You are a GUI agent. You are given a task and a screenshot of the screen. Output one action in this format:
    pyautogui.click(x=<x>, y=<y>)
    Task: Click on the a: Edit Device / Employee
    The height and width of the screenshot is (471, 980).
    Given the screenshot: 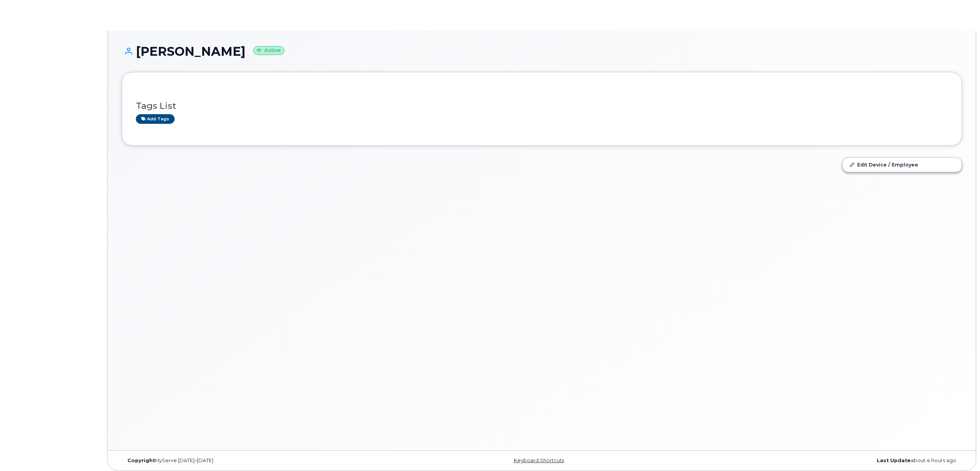 What is the action you would take?
    pyautogui.click(x=902, y=165)
    